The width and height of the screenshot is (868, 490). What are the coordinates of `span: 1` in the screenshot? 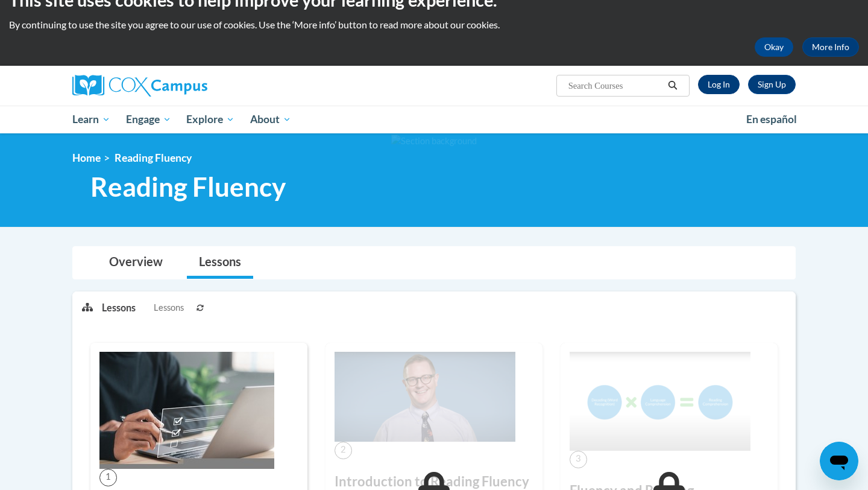 It's located at (108, 477).